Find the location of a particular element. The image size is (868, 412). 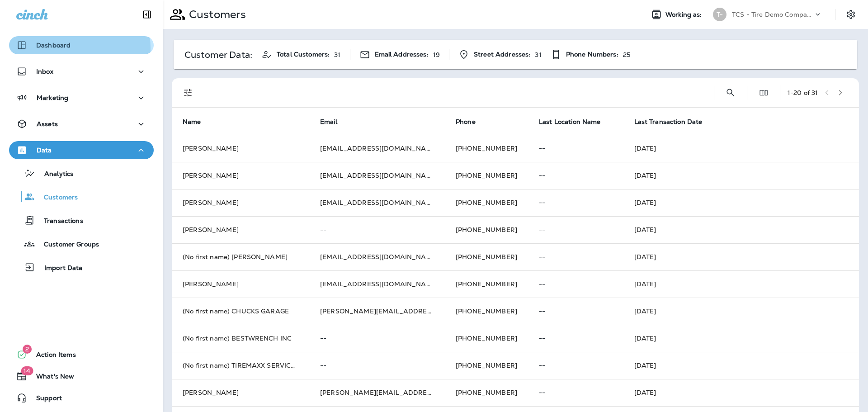

span: 14 is located at coordinates (27, 371).